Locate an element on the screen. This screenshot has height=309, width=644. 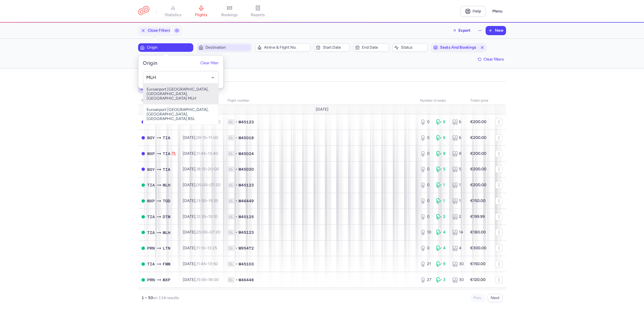
div: 10 is located at coordinates (426, 232).